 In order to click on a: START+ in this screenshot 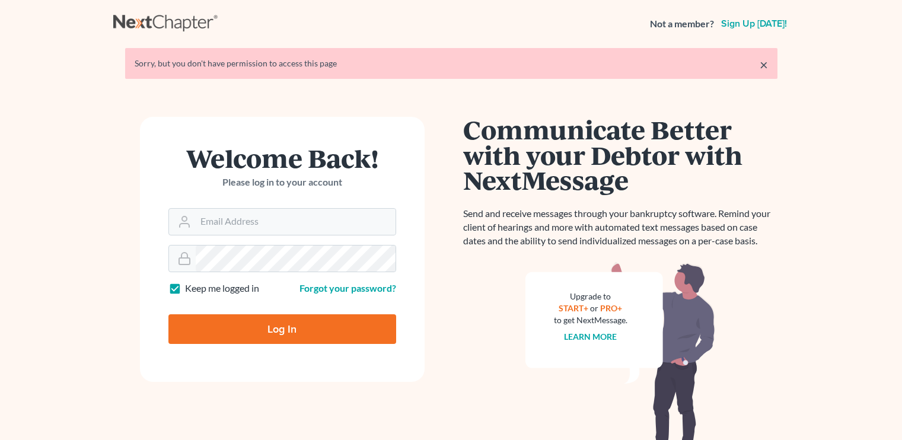, I will do `click(573, 308)`.